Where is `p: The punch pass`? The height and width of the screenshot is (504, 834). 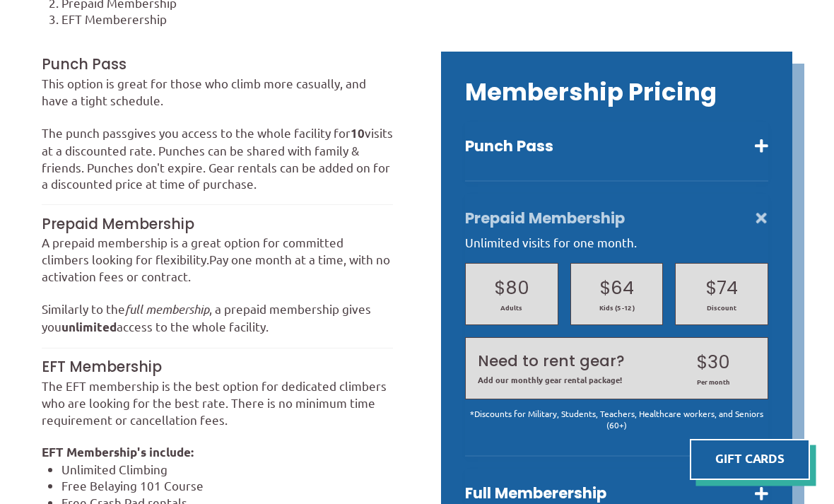 p: The punch pass is located at coordinates (217, 159).